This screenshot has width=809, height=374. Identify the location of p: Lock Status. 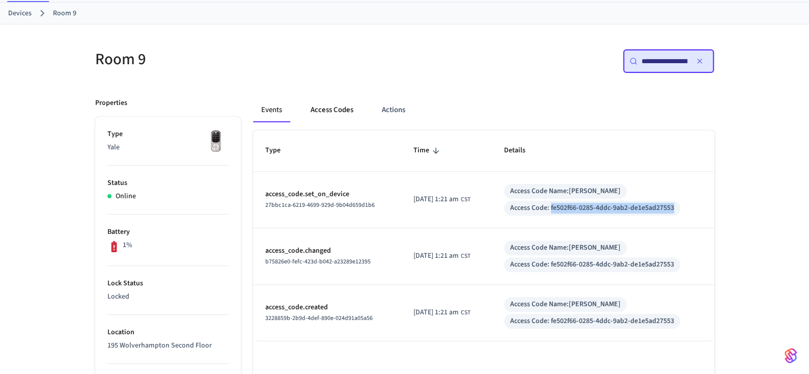
(168, 283).